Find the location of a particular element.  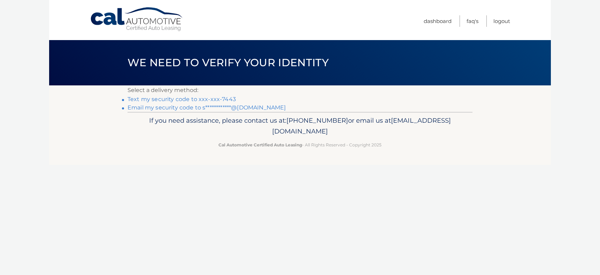

a: Text my security code to xxx-xxx-7443 is located at coordinates (182, 99).